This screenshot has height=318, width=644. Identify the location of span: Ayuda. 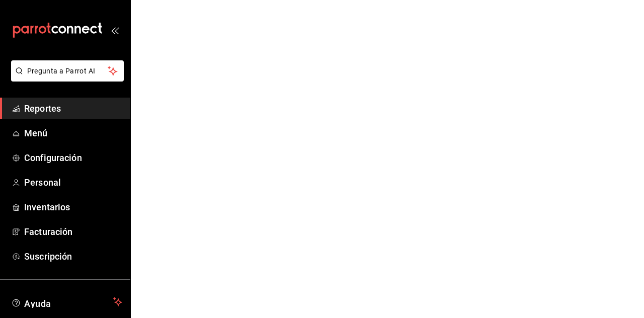
(66, 302).